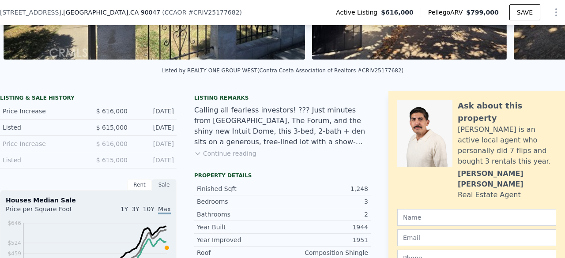 Image resolution: width=565 pixels, height=258 pixels. Describe the element at coordinates (397, 12) in the screenshot. I see `span: $616,000` at that location.